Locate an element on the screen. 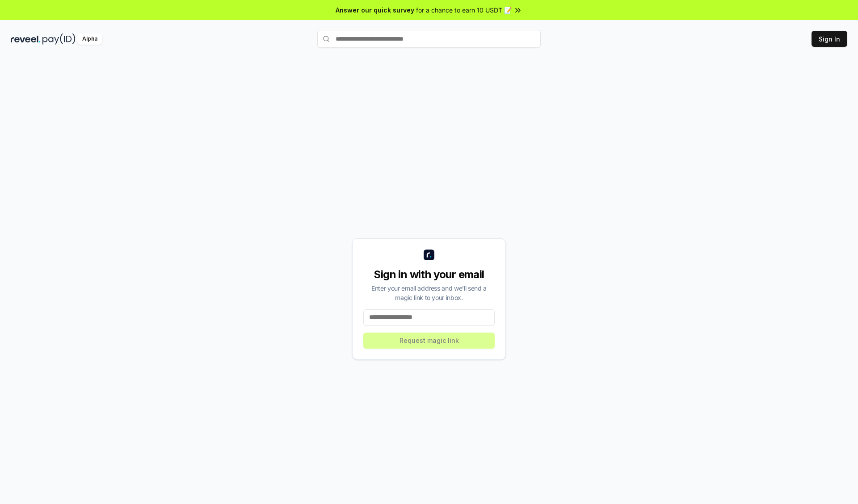 The width and height of the screenshot is (858, 504). div: Alpha is located at coordinates (89, 39).